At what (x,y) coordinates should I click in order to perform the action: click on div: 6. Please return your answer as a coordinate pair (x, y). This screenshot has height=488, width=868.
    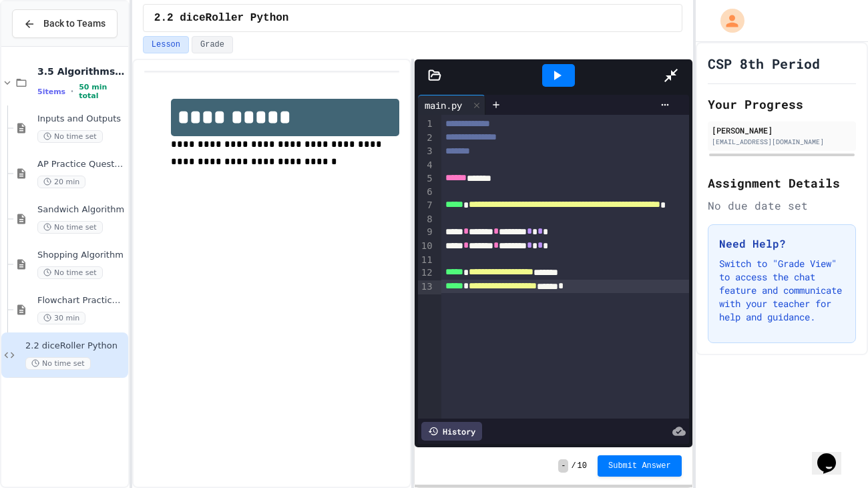
    Looking at the image, I should click on (425, 192).